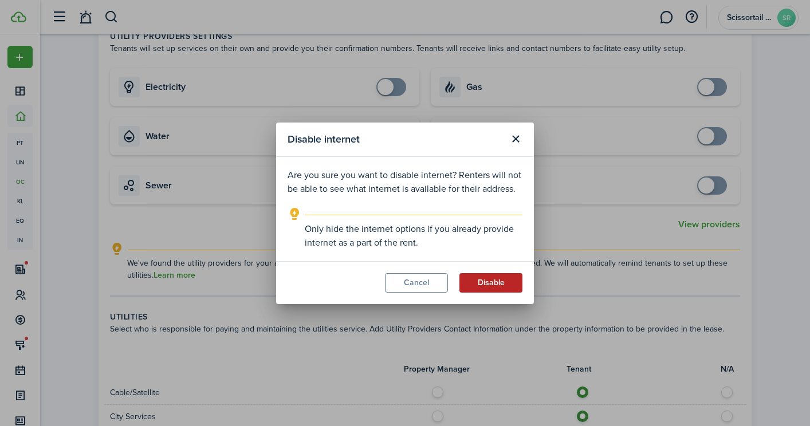 The height and width of the screenshot is (426, 810). I want to click on button: Disable, so click(491, 283).